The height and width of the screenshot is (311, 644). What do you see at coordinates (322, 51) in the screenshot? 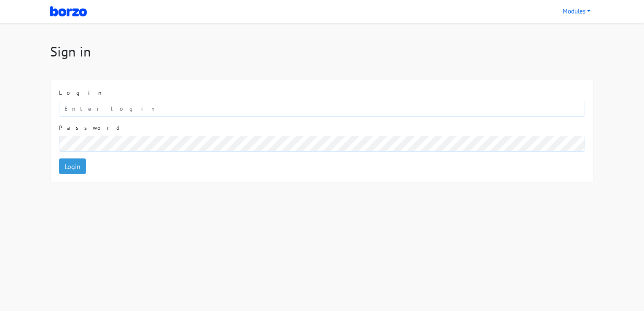
I see `h1: Sign in` at bounding box center [322, 51].